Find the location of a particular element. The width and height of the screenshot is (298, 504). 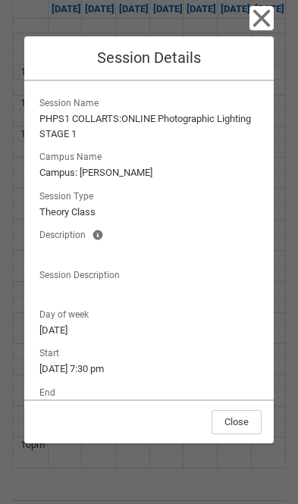

span: Session Name is located at coordinates (72, 102).